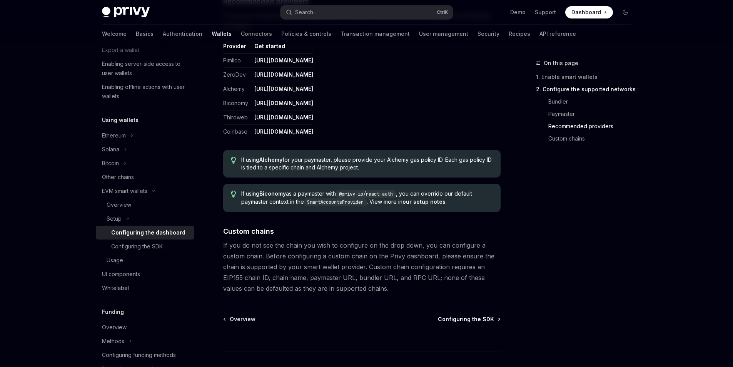 This screenshot has height=367, width=733. I want to click on span: If using for your paymaster, please provide your Alchemy gas policy ID. Each gas policy ID is tie..., so click(367, 163).